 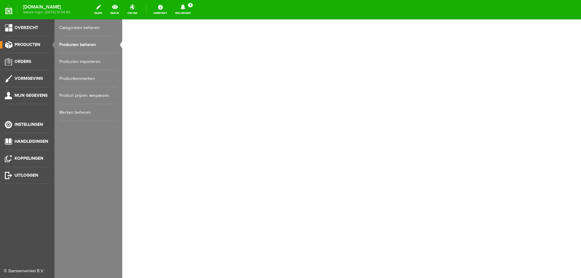 I want to click on a: online, so click(x=132, y=10).